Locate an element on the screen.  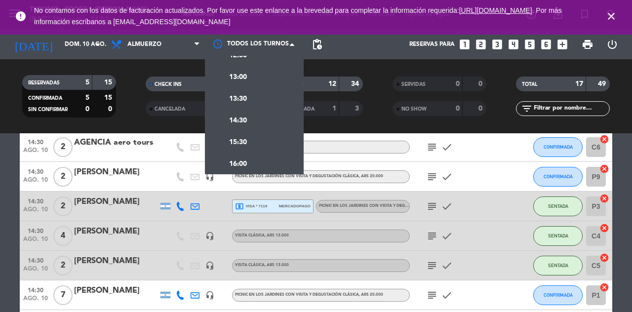
strong: 34 is located at coordinates (356, 84).